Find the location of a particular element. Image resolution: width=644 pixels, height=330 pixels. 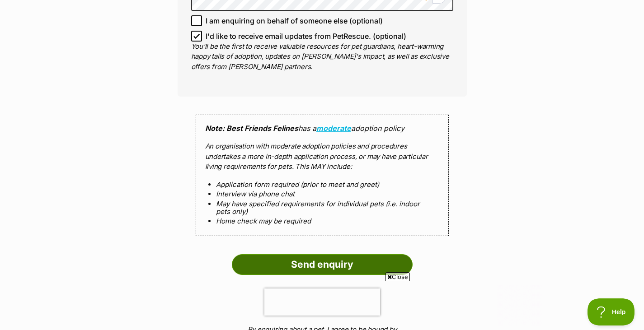

a: moderate is located at coordinates (334, 128).